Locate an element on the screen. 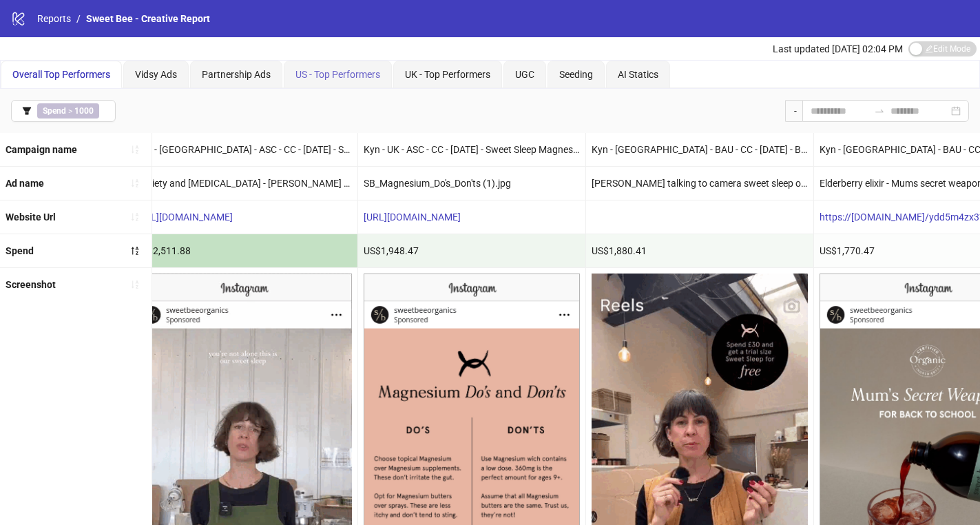 The height and width of the screenshot is (525, 980). span: Seeding is located at coordinates (576, 74).